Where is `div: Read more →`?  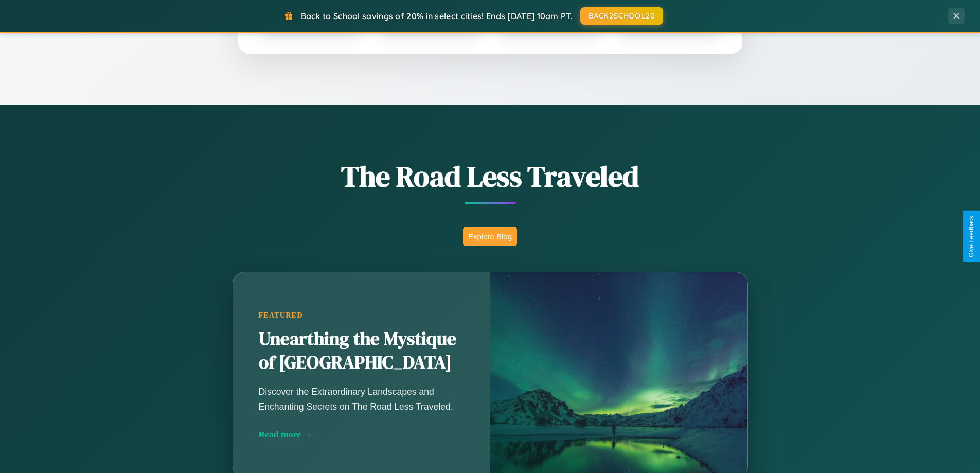
div: Read more → is located at coordinates (362, 434).